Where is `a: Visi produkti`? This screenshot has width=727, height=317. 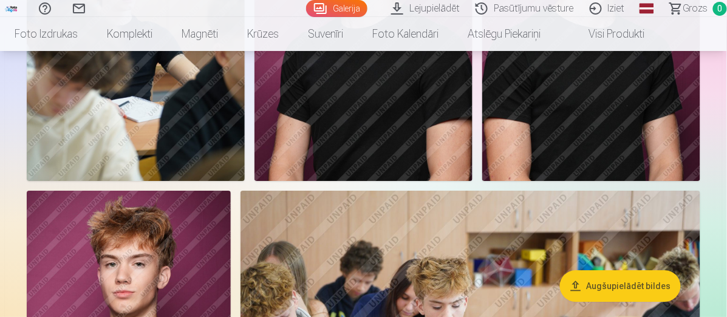 a: Visi produkti is located at coordinates (607, 34).